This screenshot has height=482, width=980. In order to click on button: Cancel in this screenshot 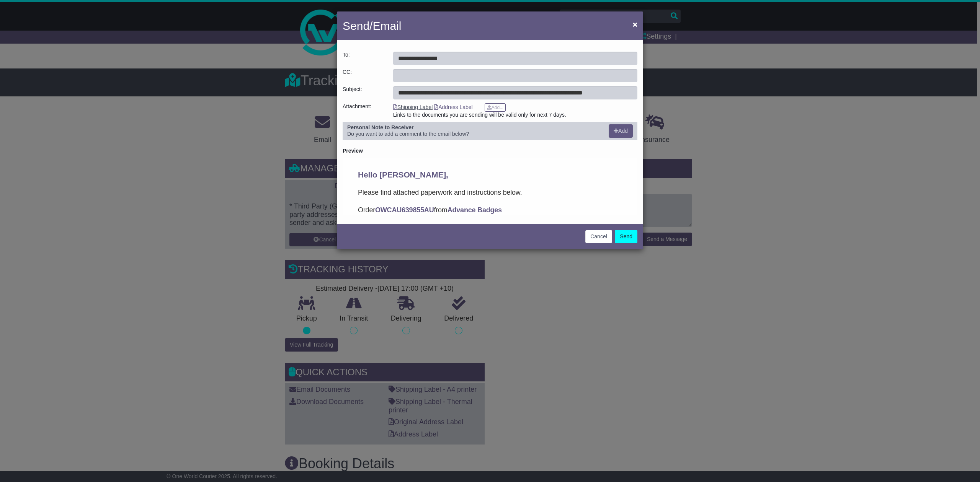, I will do `click(599, 237)`.